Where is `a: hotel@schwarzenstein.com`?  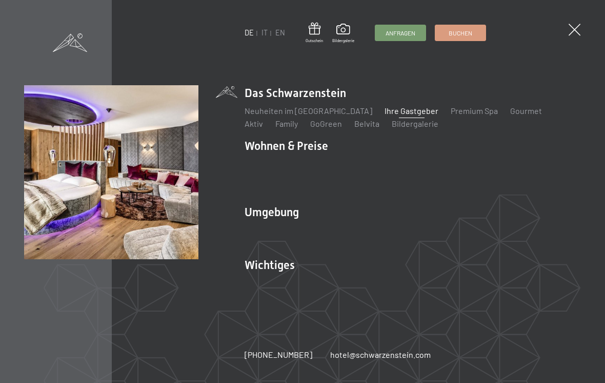 a: hotel@schwarzenstein.com is located at coordinates (381, 355).